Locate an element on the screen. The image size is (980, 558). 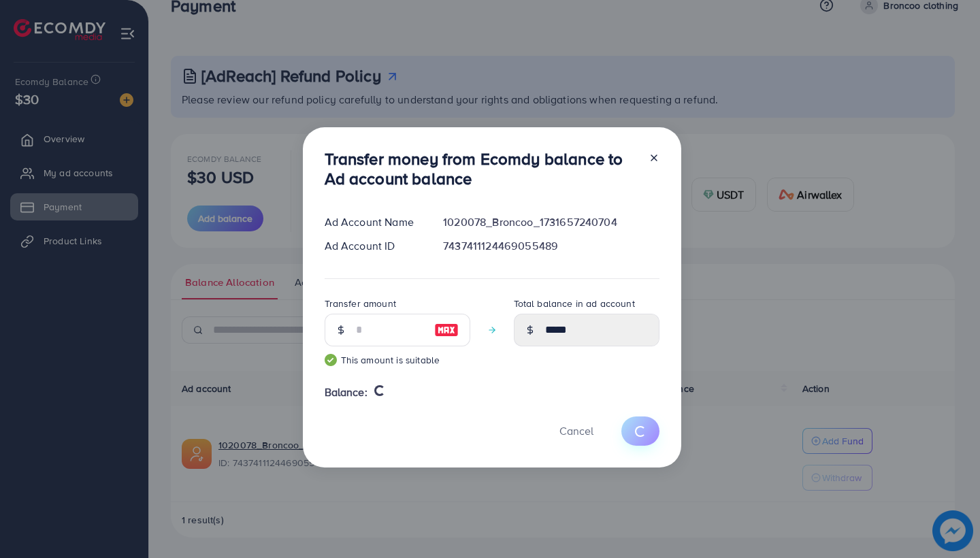
span: Balance: is located at coordinates (346, 391).